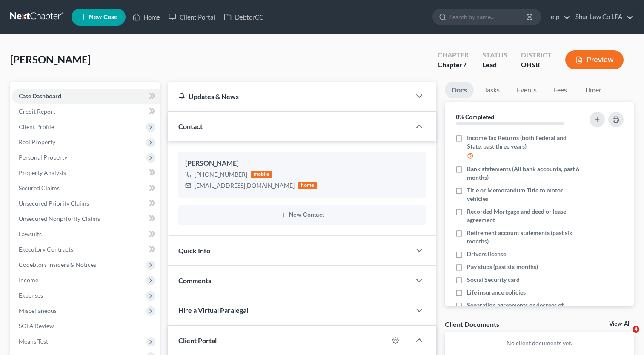 Image resolution: width=644 pixels, height=355 pixels. What do you see at coordinates (472, 324) in the screenshot?
I see `div: Client Documents` at bounding box center [472, 324].